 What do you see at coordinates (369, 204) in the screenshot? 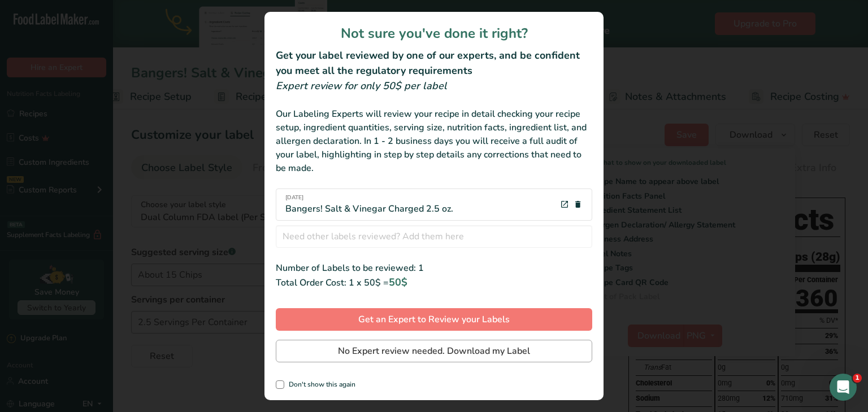
I see `div: Bangers! Salt & Vinegar Charged 2.5 oz.` at bounding box center [369, 204].